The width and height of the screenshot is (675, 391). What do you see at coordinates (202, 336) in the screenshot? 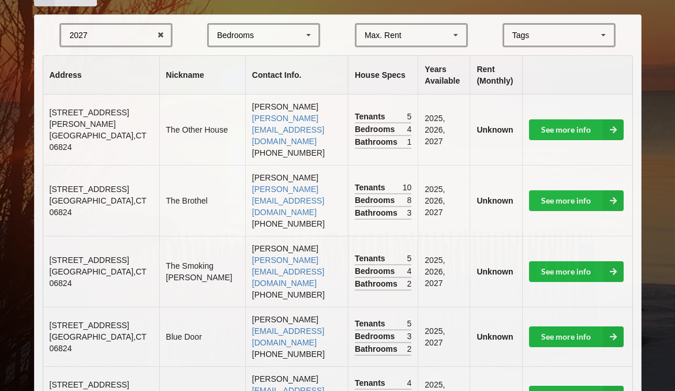
I see `td: Blue Door` at bounding box center [202, 336].